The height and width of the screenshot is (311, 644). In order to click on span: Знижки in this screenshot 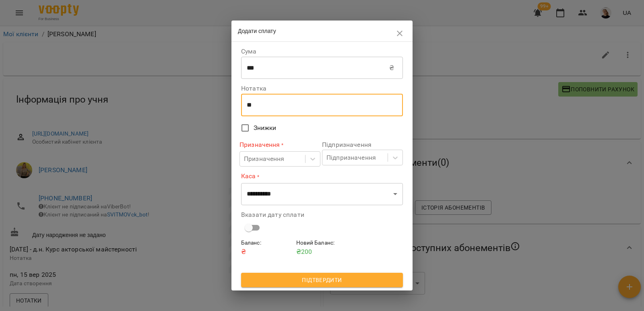, I will do `click(265, 128)`.